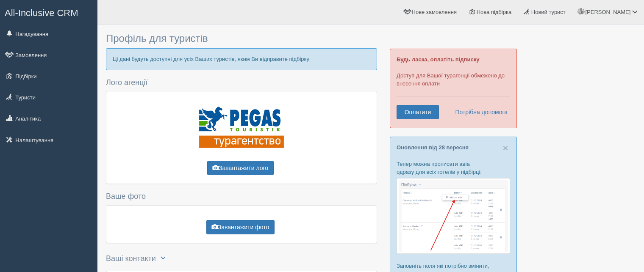 The width and height of the screenshot is (644, 272). What do you see at coordinates (453, 88) in the screenshot?
I see `div: Доступ для Вашої турагенції обмежено до внесення оплати` at bounding box center [453, 88].